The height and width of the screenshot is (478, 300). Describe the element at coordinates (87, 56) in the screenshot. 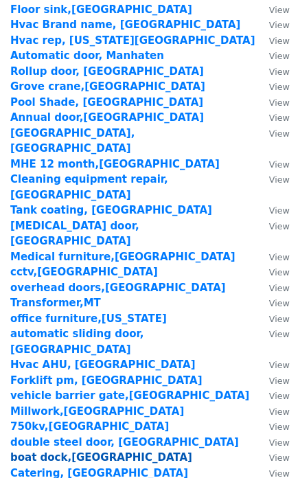

I see `strong: Automatic door, Manhaten` at that location.